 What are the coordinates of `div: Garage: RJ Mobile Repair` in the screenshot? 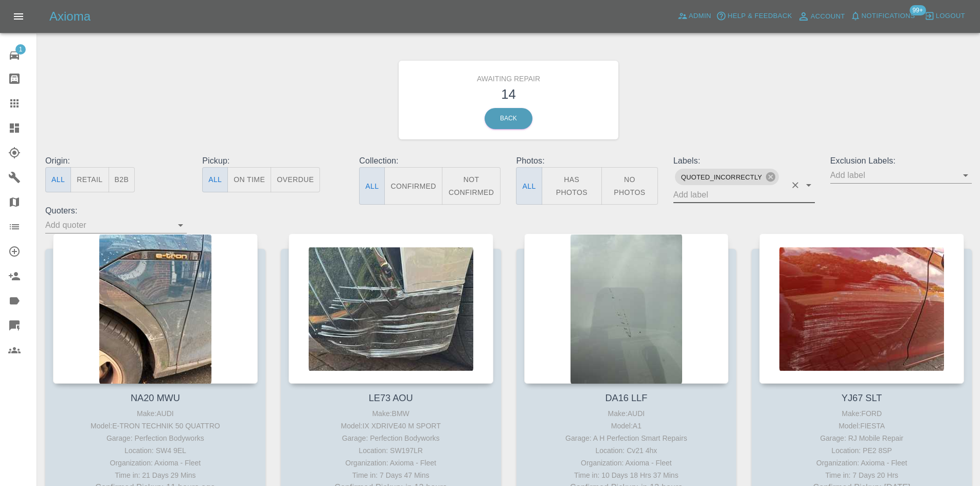 It's located at (861, 438).